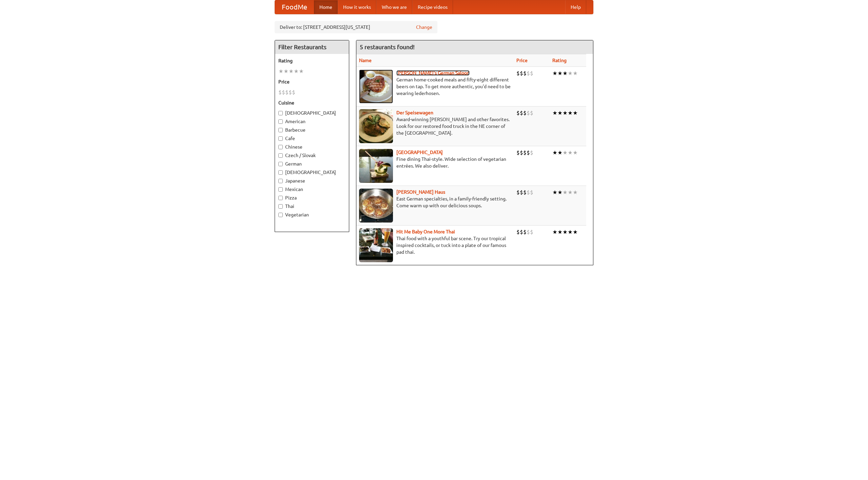 The height and width of the screenshot is (480, 868). Describe the element at coordinates (281, 164) in the screenshot. I see `input: German` at that location.